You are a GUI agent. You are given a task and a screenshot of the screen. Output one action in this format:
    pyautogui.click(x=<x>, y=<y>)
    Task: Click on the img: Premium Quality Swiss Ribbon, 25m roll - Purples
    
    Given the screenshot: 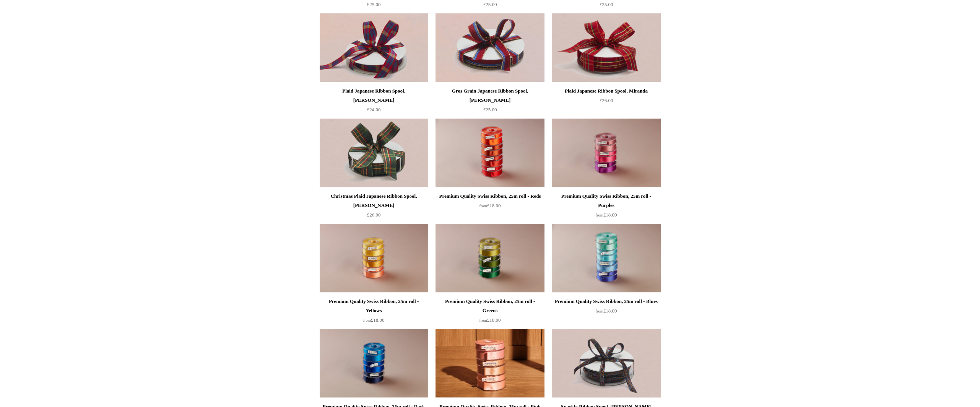 What is the action you would take?
    pyautogui.click(x=606, y=153)
    